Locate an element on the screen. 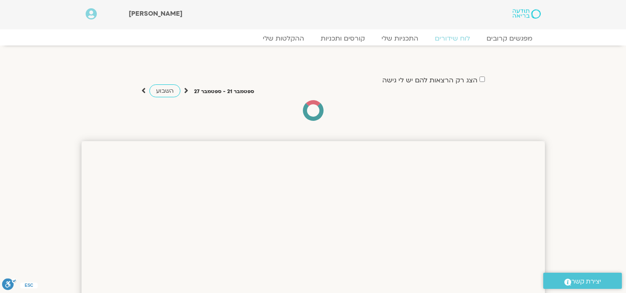 The width and height of the screenshot is (626, 293). label: הצג רק הרצאות להם יש לי גישה is located at coordinates (430, 80).